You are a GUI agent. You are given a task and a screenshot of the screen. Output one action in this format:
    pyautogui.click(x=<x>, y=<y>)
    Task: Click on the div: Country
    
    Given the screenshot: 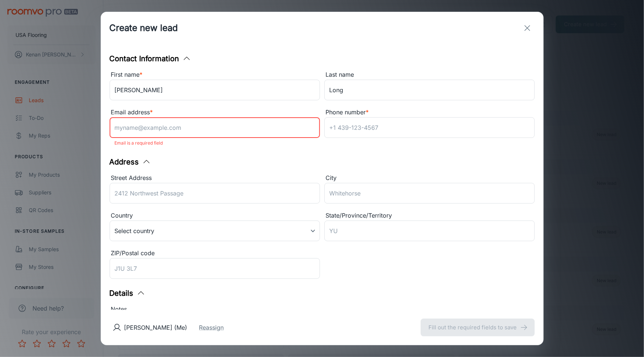 What is the action you would take?
    pyautogui.click(x=215, y=215)
    